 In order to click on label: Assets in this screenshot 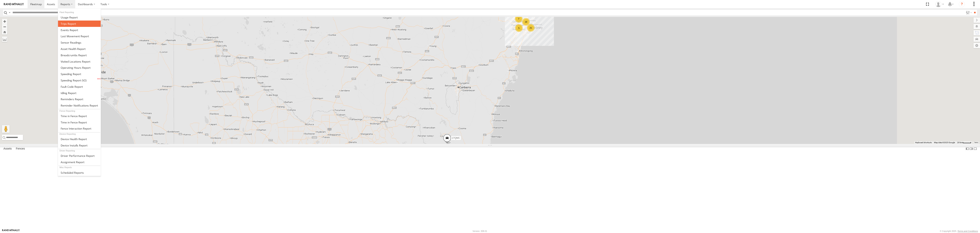, I will do `click(8, 149)`.